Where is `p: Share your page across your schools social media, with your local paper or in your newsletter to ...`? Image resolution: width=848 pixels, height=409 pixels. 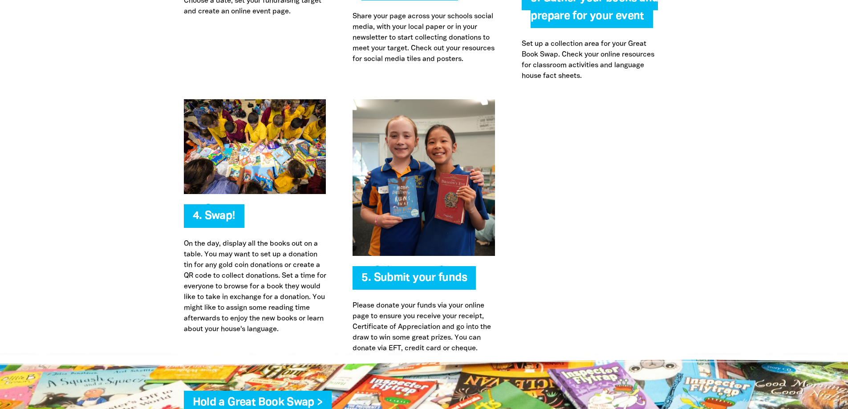 p: Share your page across your schools social media, with your local paper or in your newsletter to ... is located at coordinates (424, 38).